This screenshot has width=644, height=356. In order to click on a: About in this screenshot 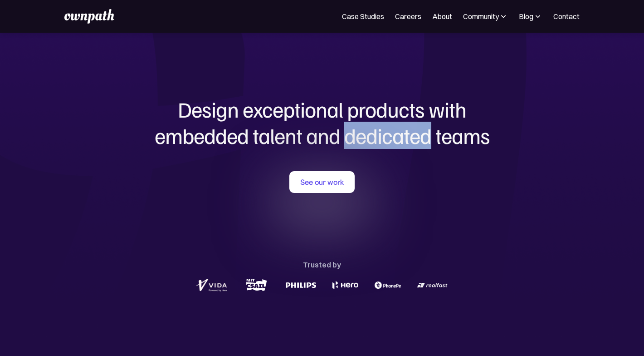, I will do `click(443, 16)`.